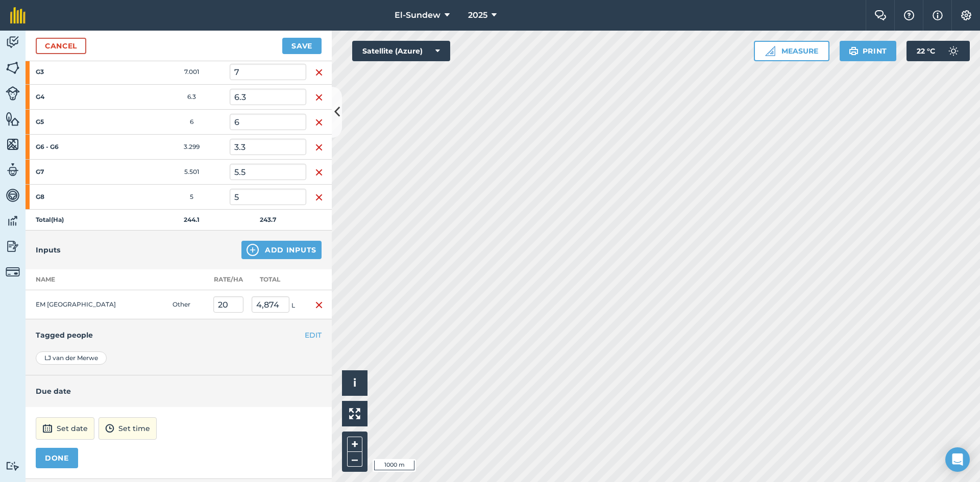  I want to click on h4: Due date, so click(178, 391).